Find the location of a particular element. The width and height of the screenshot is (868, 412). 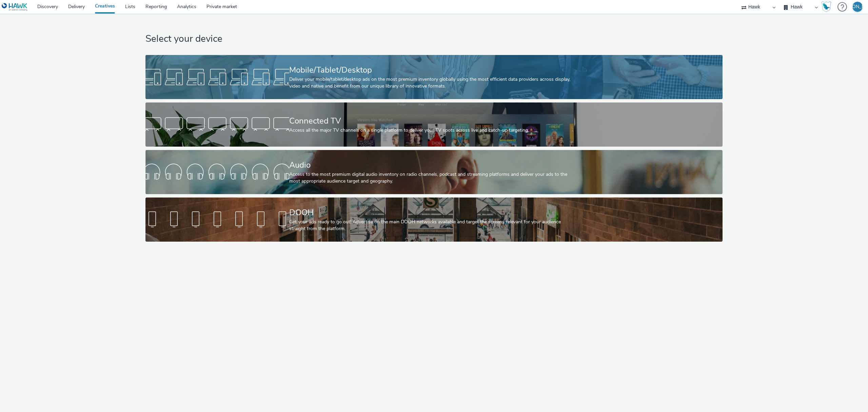

div: Get your ads ready to go out! Advertise on the main DOOH networks available and target the screen... is located at coordinates (433, 225).